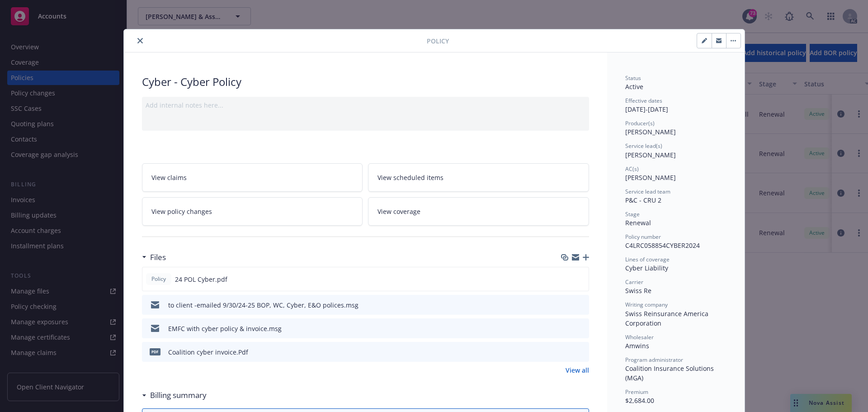 This screenshot has width=868, height=412. What do you see at coordinates (478, 177) in the screenshot?
I see `a: View scheduled items` at bounding box center [478, 177].